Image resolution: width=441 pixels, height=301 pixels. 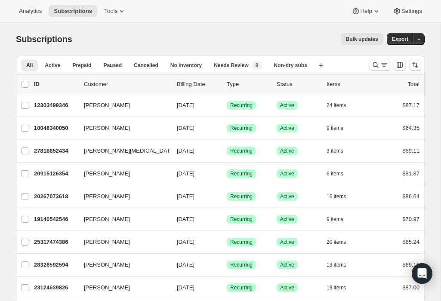 What do you see at coordinates (340, 196) in the screenshot?
I see `button: 16 items` at bounding box center [340, 196].